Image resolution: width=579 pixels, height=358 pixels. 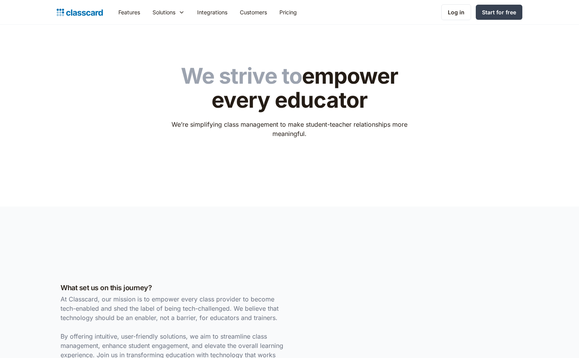 What do you see at coordinates (289, 129) in the screenshot?
I see `p: We’re simplifying class management to make student-teacher relationships more meaningful.` at bounding box center [289, 129].